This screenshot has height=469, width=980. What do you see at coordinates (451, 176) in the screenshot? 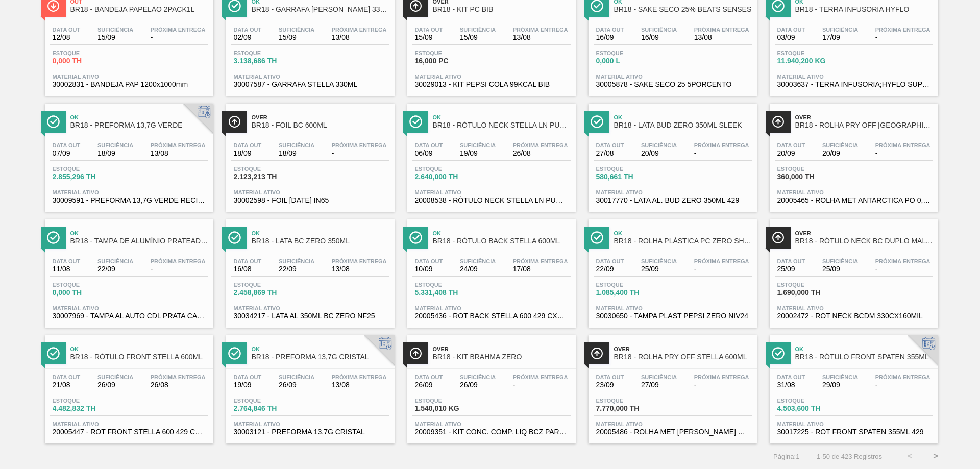
I see `span: 2.640,000 TH` at bounding box center [451, 176].